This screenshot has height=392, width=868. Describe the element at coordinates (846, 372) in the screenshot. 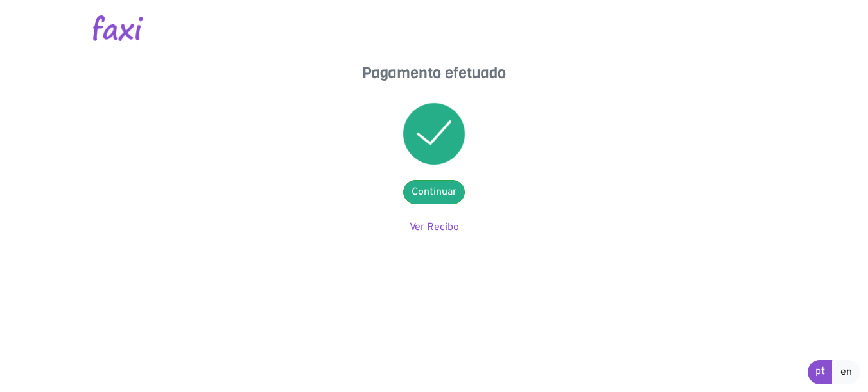

I see `a: en` at that location.